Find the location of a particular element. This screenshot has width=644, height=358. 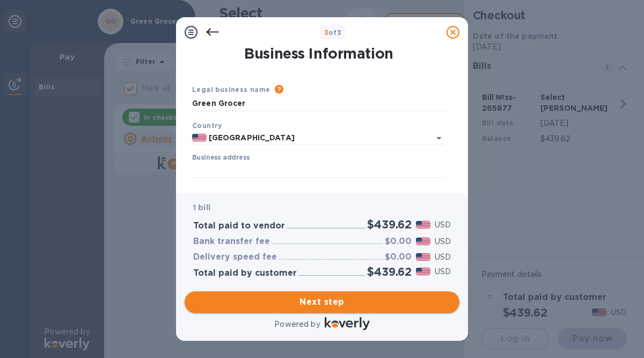

span: 3 is located at coordinates (326, 33).